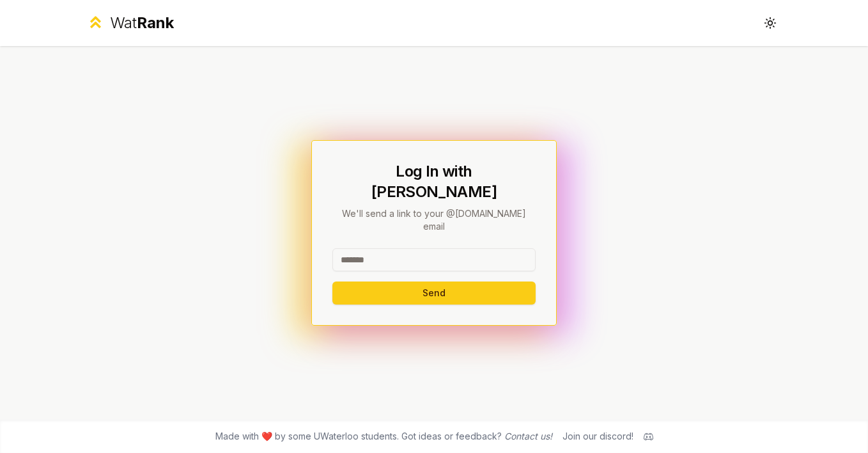 The width and height of the screenshot is (868, 453). I want to click on span: Made with ❤️ by some UWaterloo students. Got ideas or feedback?, so click(384, 436).